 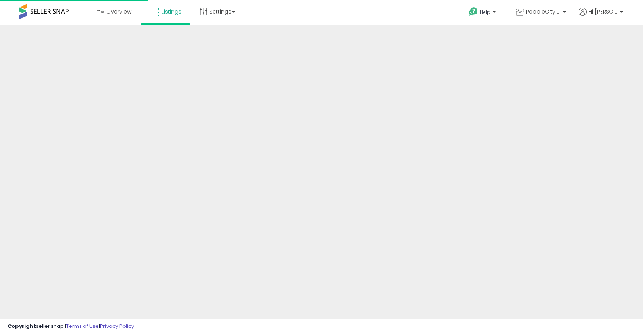 What do you see at coordinates (22, 326) in the screenshot?
I see `strong: Copyright` at bounding box center [22, 326].